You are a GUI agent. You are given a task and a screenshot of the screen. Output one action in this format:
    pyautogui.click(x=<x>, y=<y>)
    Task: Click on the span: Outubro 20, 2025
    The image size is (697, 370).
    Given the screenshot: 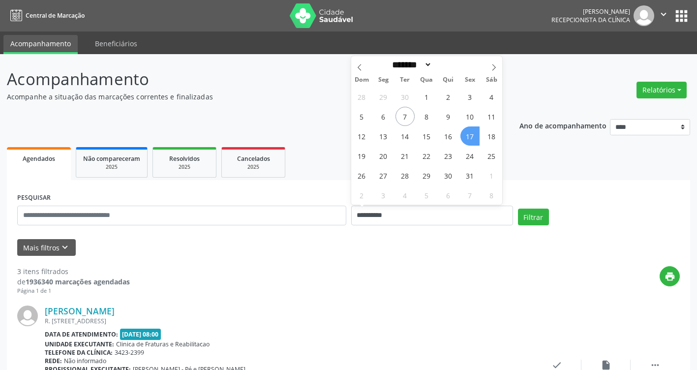 What is the action you would take?
    pyautogui.click(x=383, y=155)
    